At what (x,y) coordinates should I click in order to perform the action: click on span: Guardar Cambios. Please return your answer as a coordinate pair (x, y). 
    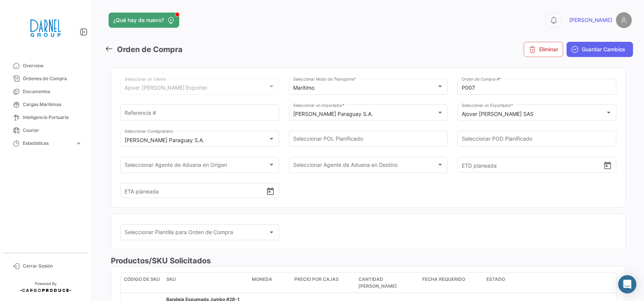
    Looking at the image, I should click on (603, 50).